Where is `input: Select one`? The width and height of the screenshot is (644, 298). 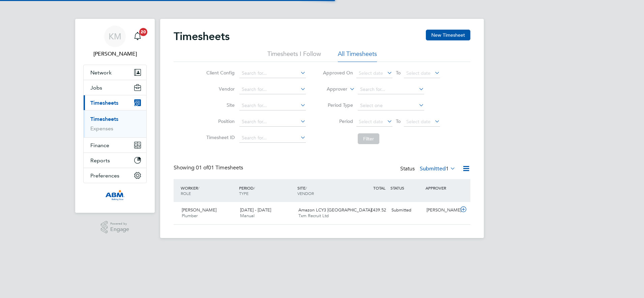 input: Select one is located at coordinates (391, 106).